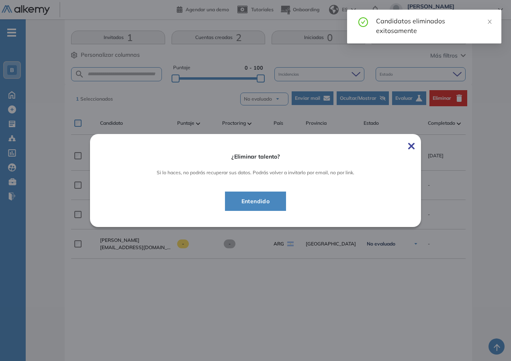 The image size is (511, 361). What do you see at coordinates (256, 201) in the screenshot?
I see `span: Entendido` at bounding box center [256, 201].